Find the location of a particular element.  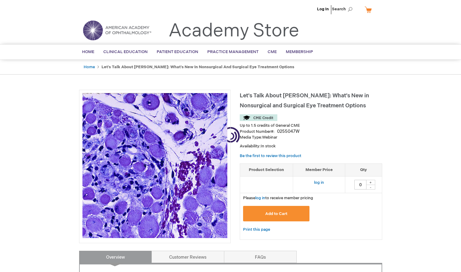

a: Overview is located at coordinates (115, 257).